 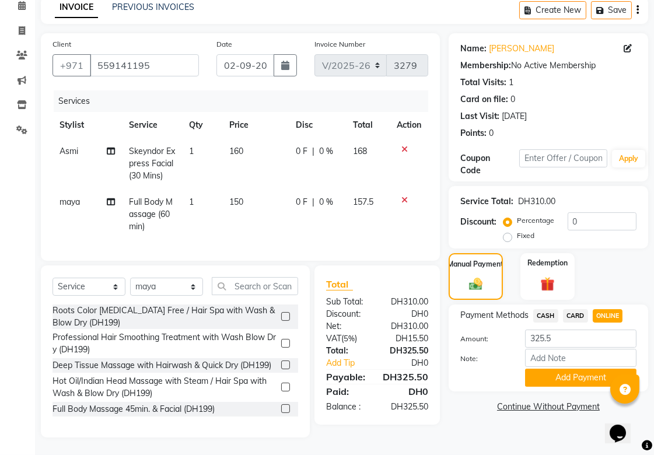 I want to click on label: Amount:, so click(x=484, y=339).